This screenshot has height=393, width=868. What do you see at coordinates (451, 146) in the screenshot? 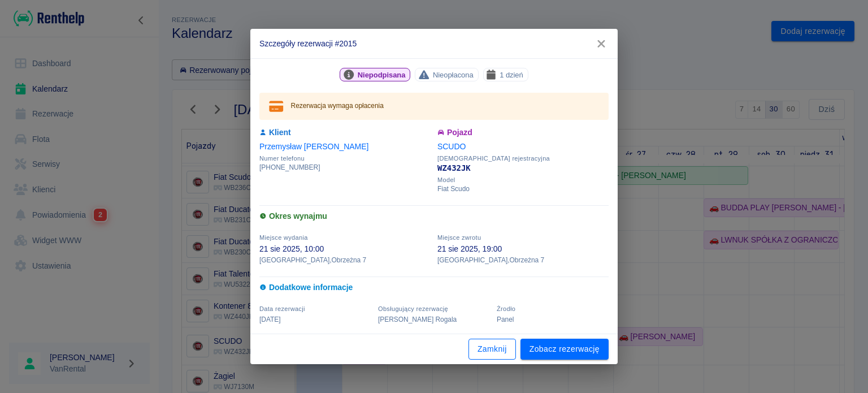
I see `a: SCUDO` at bounding box center [451, 146].